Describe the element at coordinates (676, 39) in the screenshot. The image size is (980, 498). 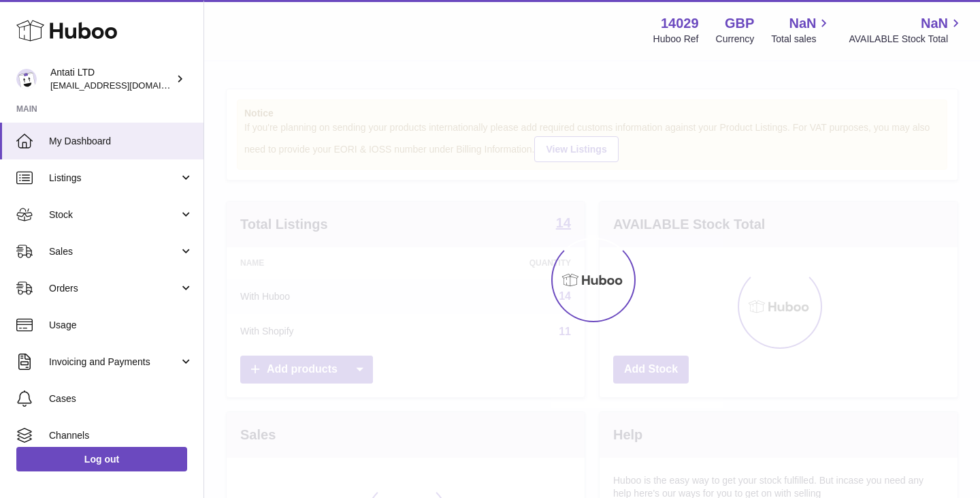
I see `div: Huboo Ref` at that location.